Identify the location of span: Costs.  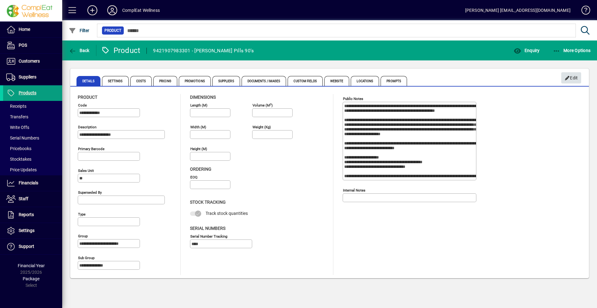
(141, 81).